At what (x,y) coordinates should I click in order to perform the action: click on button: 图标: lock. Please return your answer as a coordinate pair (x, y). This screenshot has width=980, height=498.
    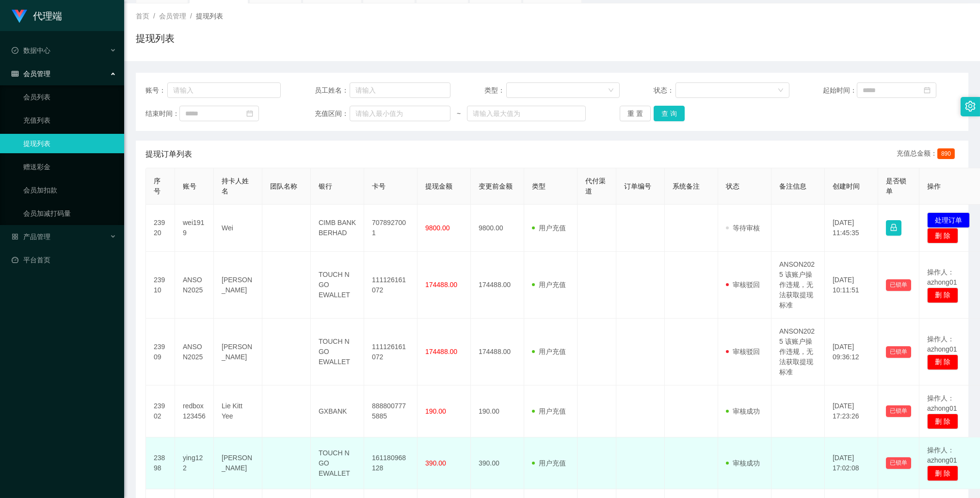
    Looking at the image, I should click on (894, 228).